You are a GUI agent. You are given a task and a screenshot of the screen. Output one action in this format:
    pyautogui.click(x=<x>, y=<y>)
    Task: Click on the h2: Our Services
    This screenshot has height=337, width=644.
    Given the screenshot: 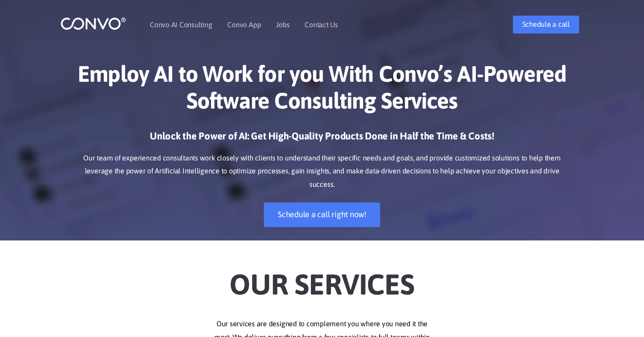 What is the action you would take?
    pyautogui.click(x=322, y=279)
    